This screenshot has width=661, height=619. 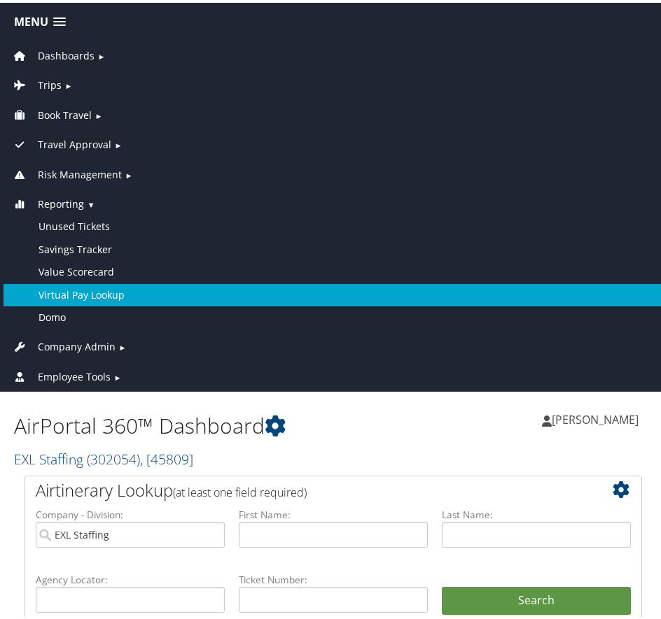 What do you see at coordinates (47, 201) in the screenshot?
I see `a: Reporting` at bounding box center [47, 201].